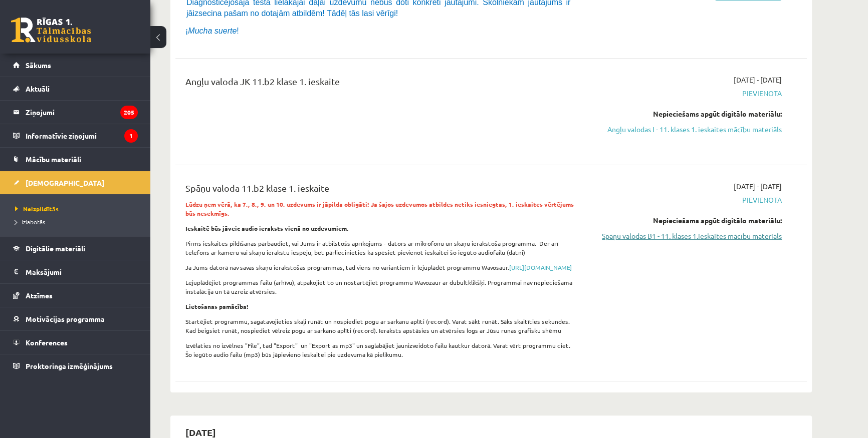 The height and width of the screenshot is (438, 868). Describe the element at coordinates (39, 295) in the screenshot. I see `span: Atzīmes` at that location.